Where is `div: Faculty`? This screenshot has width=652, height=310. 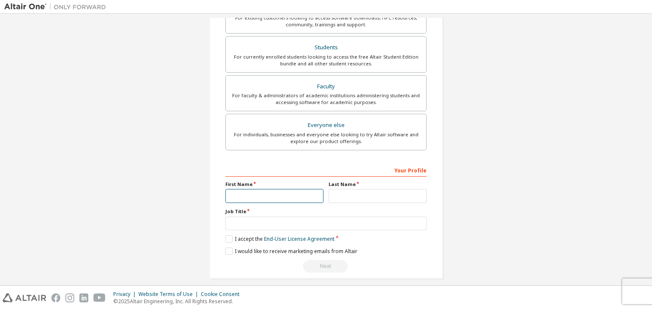 div: Faculty is located at coordinates (326, 87).